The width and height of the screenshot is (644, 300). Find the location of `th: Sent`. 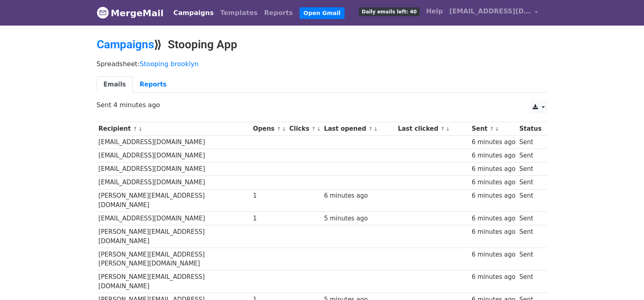

th: Sent is located at coordinates (493, 129).